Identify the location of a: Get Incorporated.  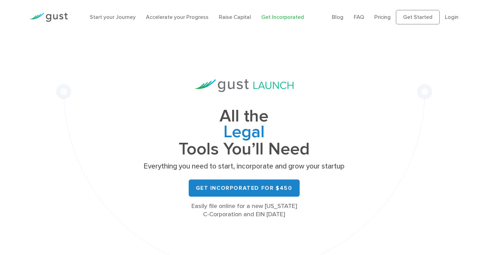
(283, 17).